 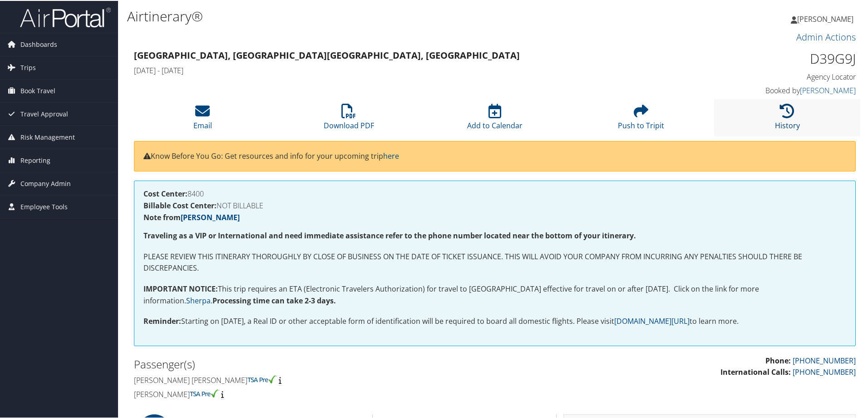 What do you see at coordinates (391, 155) in the screenshot?
I see `a: here` at bounding box center [391, 155].